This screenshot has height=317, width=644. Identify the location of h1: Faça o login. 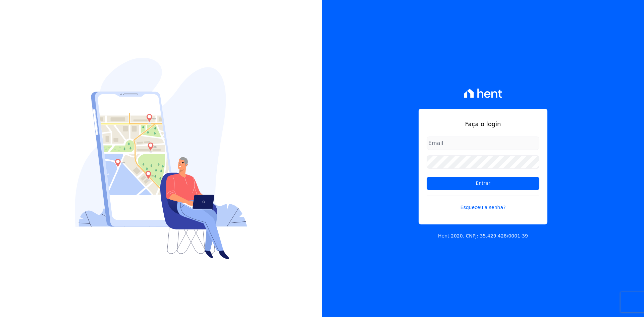
(483, 124).